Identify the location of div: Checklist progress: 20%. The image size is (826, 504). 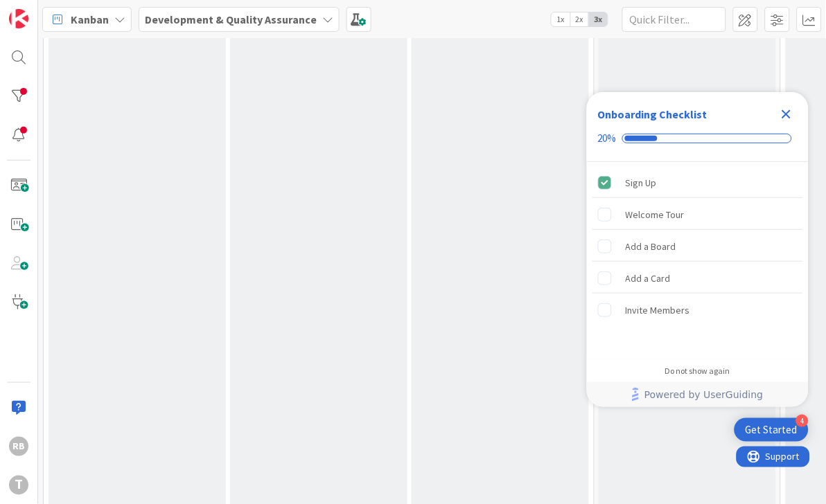
(698, 138).